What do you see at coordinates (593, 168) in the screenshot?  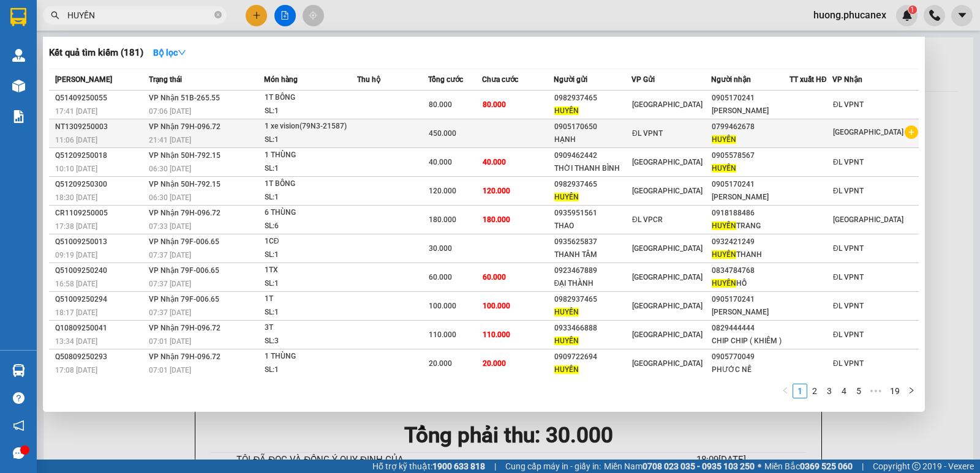 I see `div: THỜI THANH BÌNH` at bounding box center [593, 168].